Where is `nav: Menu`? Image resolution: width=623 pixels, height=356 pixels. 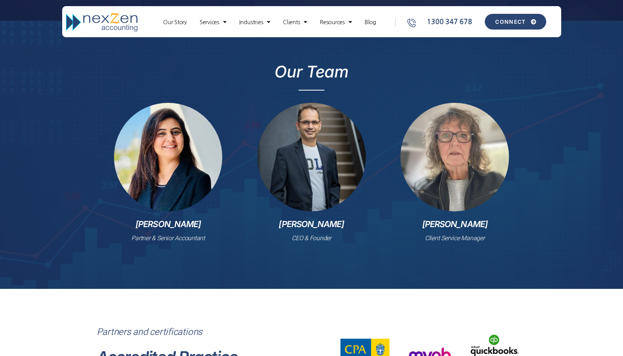 nav: Menu is located at coordinates (269, 22).